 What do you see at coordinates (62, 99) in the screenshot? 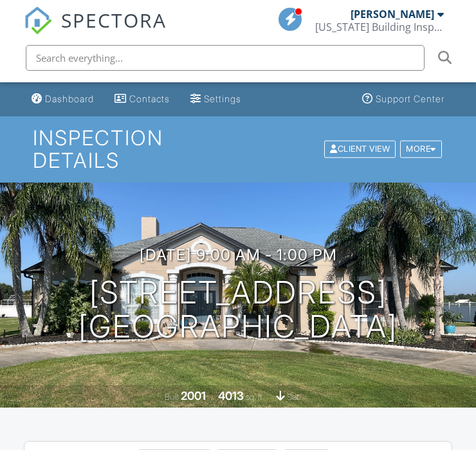
I see `a: Dashboard` at bounding box center [62, 99].